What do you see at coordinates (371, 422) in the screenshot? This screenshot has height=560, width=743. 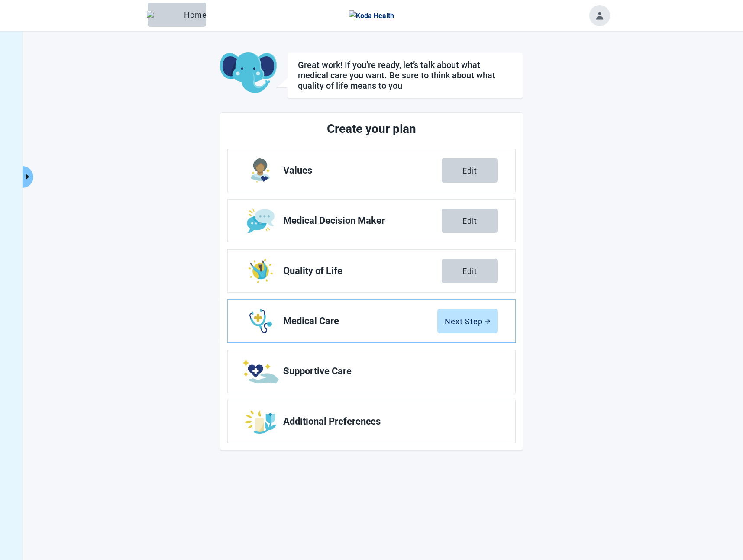 I see `a: Edit Additional Preferences section` at bounding box center [371, 422].